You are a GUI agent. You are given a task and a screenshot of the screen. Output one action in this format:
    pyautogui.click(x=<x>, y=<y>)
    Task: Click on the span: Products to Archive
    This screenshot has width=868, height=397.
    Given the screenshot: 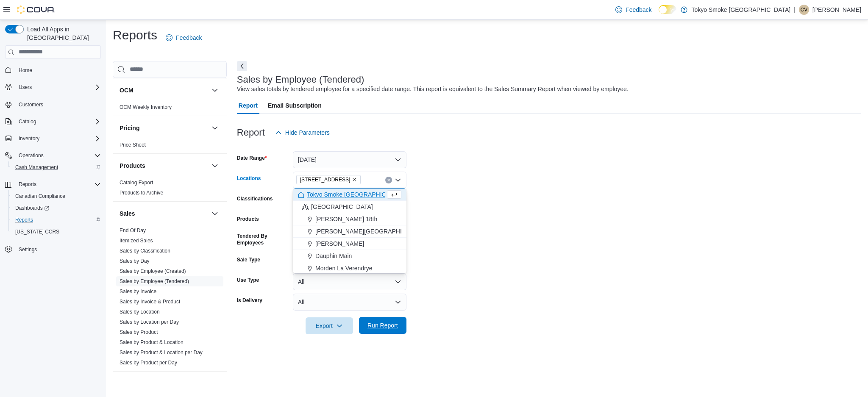 What is the action you would take?
    pyautogui.click(x=141, y=193)
    